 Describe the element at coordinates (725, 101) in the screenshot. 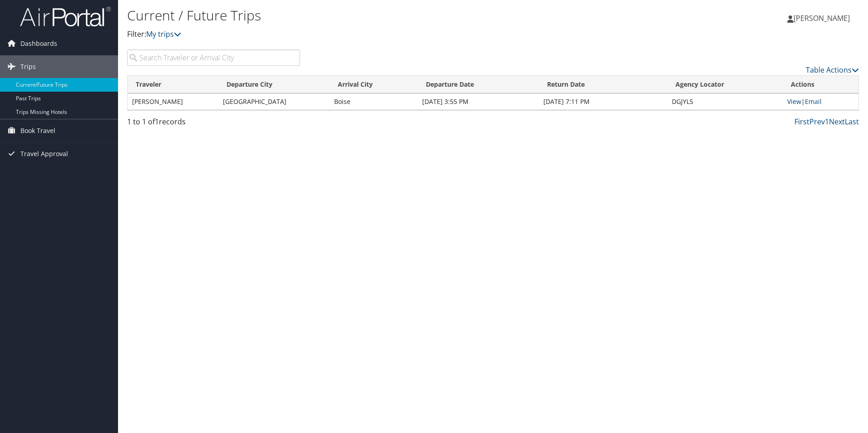

I see `td: DGJYL5` at that location.